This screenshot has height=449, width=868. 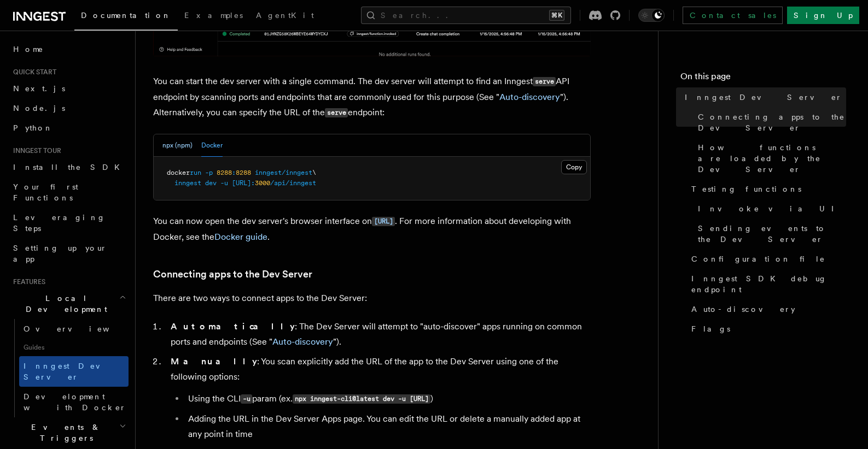 What do you see at coordinates (70, 167) in the screenshot?
I see `span: Install the SDK` at bounding box center [70, 167].